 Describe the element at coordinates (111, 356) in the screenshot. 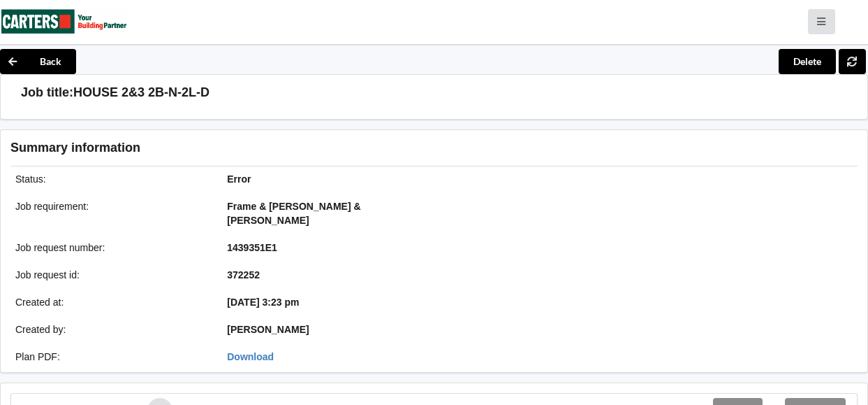

I see `div: Plan PDF :` at that location.